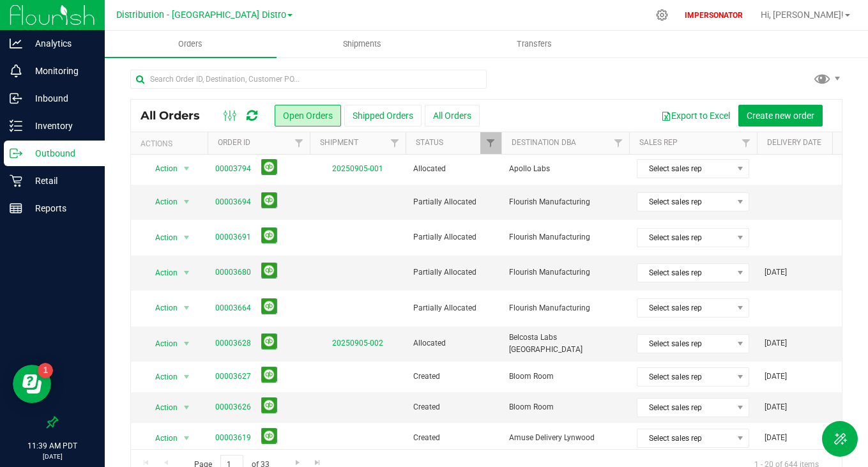  Describe the element at coordinates (362, 44) in the screenshot. I see `a: Shipments` at that location.